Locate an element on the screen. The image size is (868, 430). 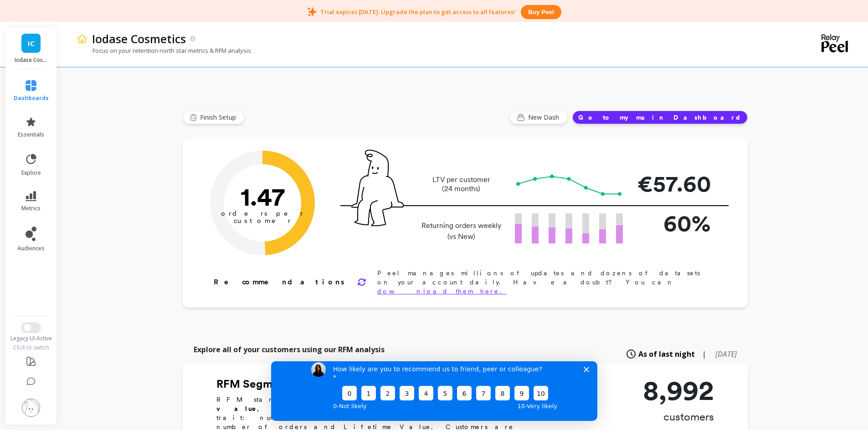
div: How likely are you to recommend us to friend, peer or colleague? is located at coordinates (167, 12).